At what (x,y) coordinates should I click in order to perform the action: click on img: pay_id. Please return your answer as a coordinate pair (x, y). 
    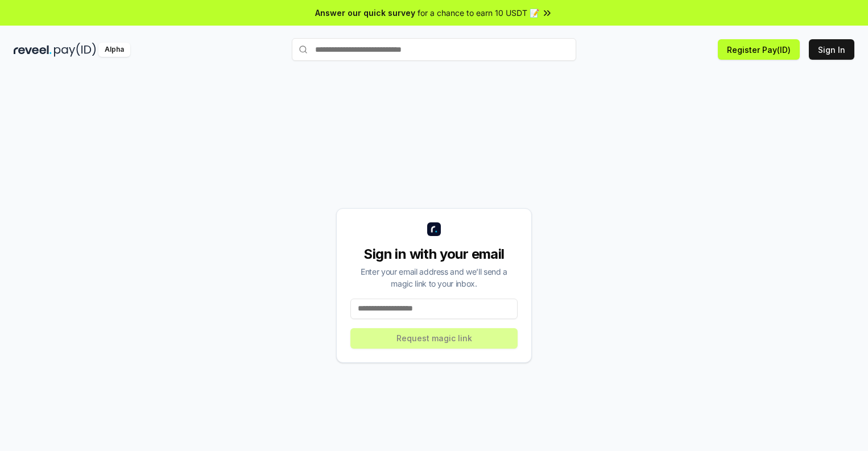
    Looking at the image, I should click on (75, 49).